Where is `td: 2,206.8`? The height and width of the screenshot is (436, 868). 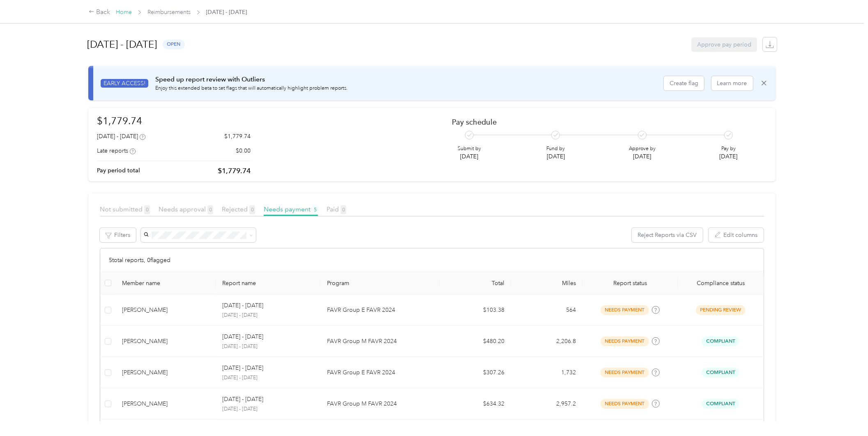 td: 2,206.8 is located at coordinates (547, 341).